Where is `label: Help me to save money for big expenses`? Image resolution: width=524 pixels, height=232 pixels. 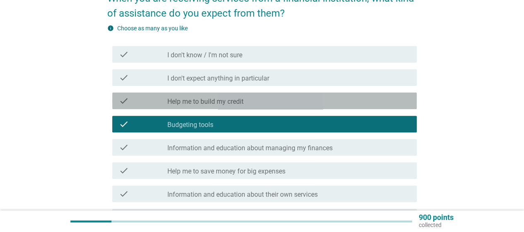
label: Help me to save money for big expenses is located at coordinates (226, 171).